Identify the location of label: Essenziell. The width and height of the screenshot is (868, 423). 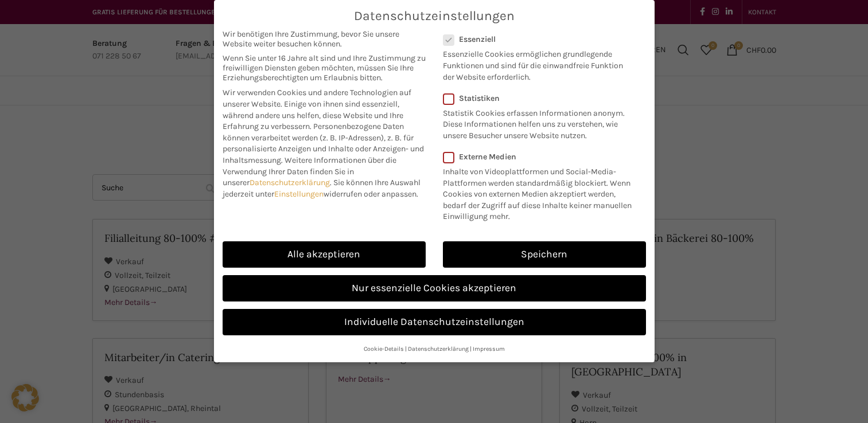
(537, 39).